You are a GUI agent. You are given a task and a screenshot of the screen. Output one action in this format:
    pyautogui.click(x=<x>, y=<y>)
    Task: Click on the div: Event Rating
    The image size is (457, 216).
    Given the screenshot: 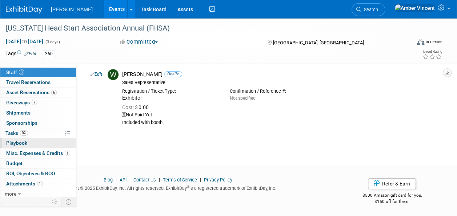 What is the action you would take?
    pyautogui.click(x=432, y=52)
    